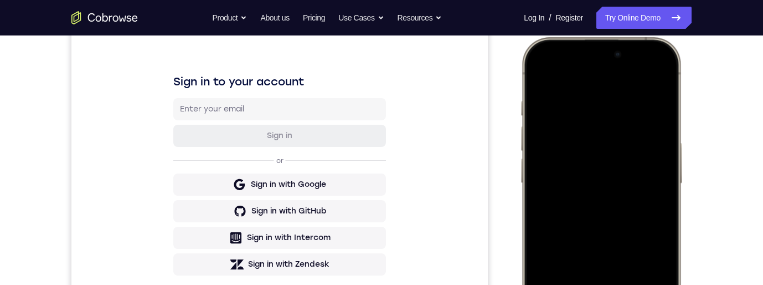  What do you see at coordinates (420, 18) in the screenshot?
I see `button: Resources` at bounding box center [420, 18].